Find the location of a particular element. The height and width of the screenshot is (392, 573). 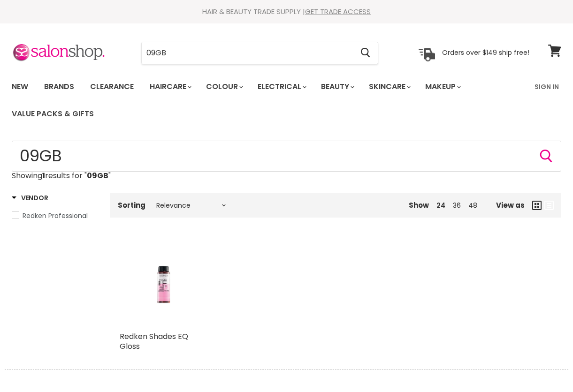

strong: 09GB is located at coordinates (98, 175).